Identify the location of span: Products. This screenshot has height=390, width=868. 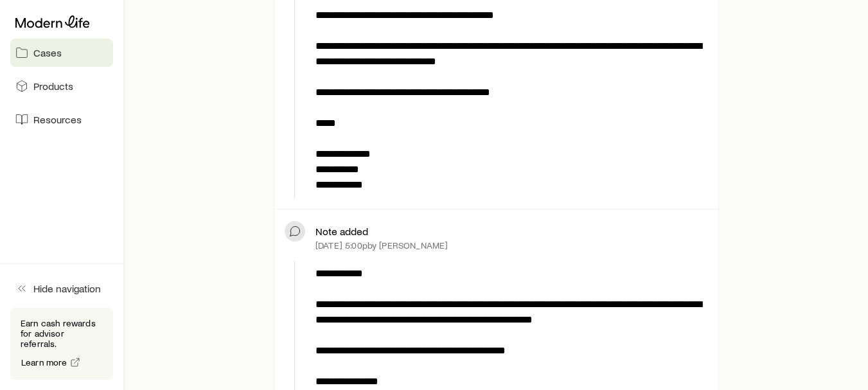
(53, 86).